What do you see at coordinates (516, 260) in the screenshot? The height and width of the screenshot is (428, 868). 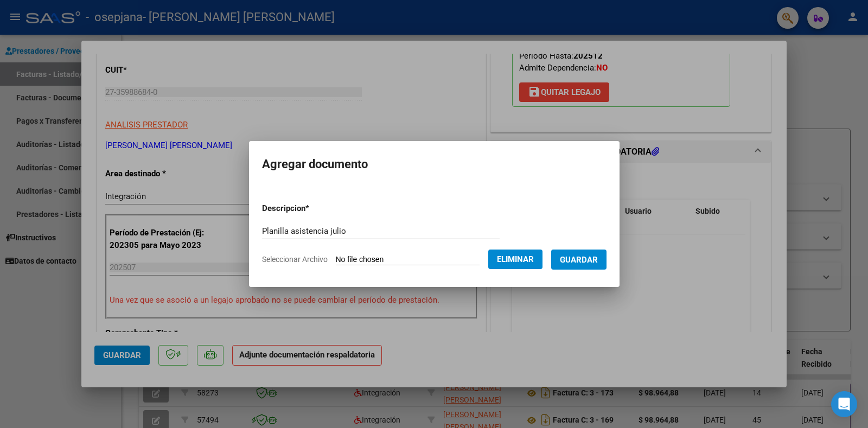 I see `button: Eliminar` at bounding box center [516, 260].